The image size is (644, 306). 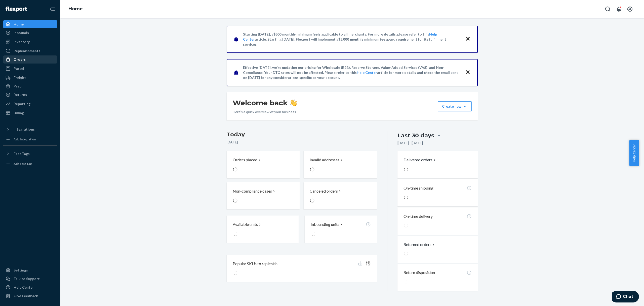 I want to click on div: Give Feedback, so click(x=25, y=296).